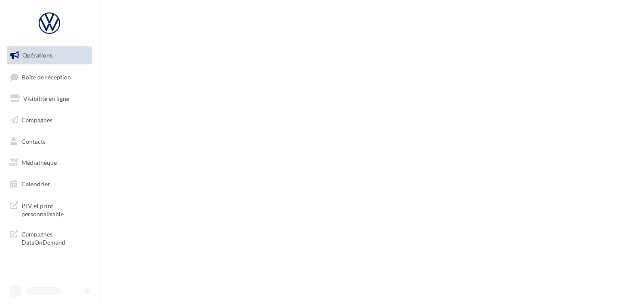 This screenshot has width=635, height=306. Describe the element at coordinates (34, 141) in the screenshot. I see `span: Contacts` at that location.